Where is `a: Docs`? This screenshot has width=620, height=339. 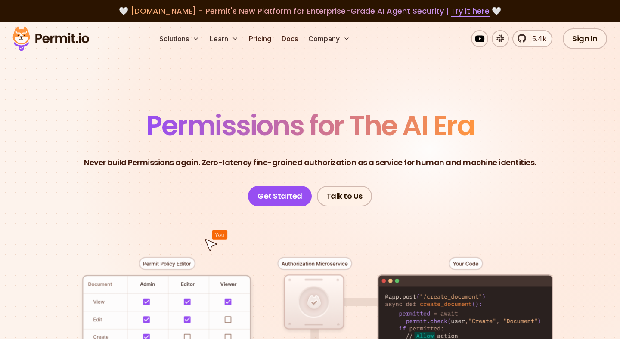 a: Docs is located at coordinates (290, 39).